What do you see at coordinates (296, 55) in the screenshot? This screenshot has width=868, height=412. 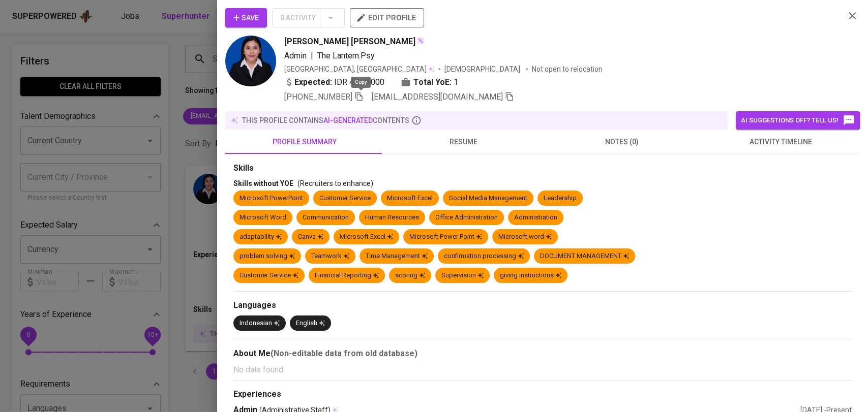 I see `span: Admin` at bounding box center [296, 55].